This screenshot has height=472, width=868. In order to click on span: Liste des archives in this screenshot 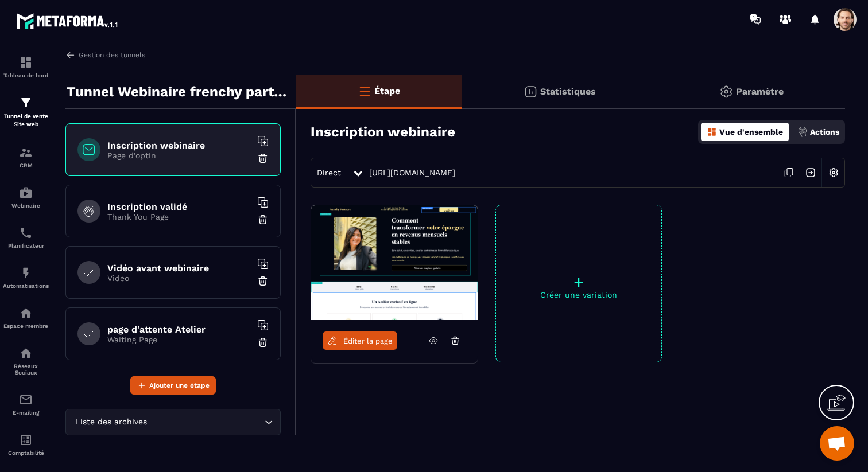, I will do `click(110, 423)`.